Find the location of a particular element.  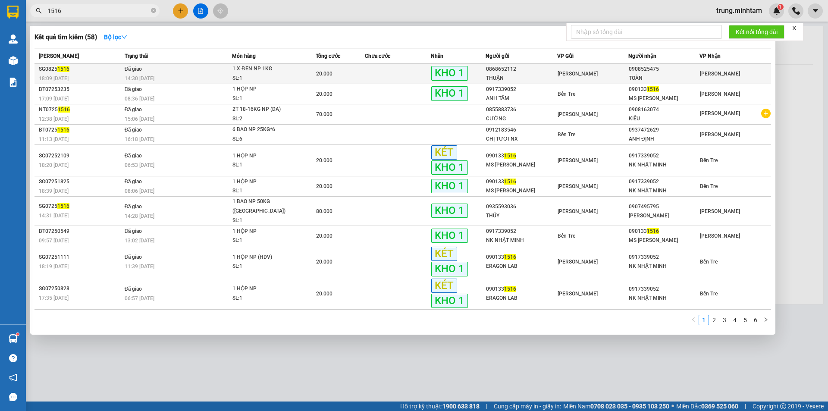

a: 5 is located at coordinates (745, 320).